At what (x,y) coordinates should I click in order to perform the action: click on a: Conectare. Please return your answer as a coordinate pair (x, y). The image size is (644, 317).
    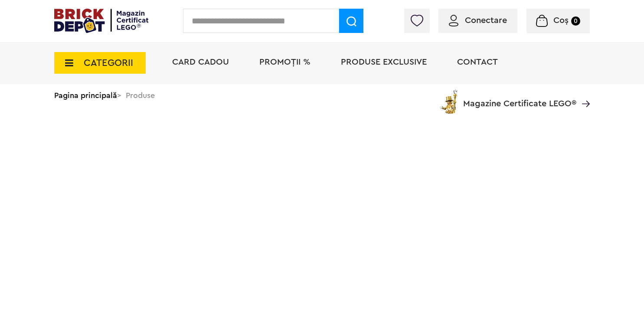
    Looking at the image, I should click on (478, 21).